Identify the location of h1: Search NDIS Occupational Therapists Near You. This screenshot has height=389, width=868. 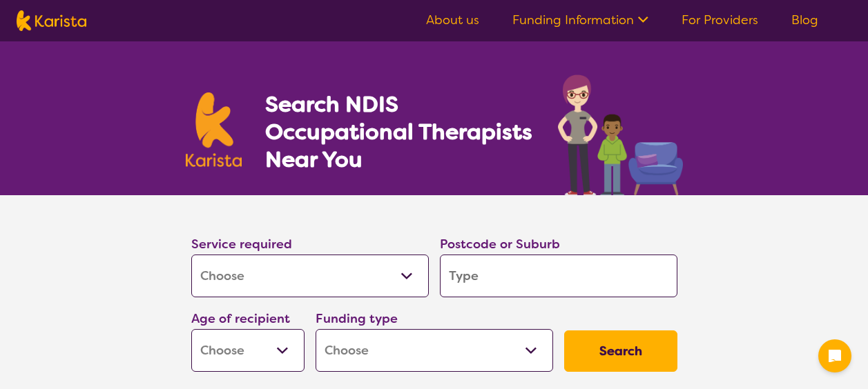
(399, 132).